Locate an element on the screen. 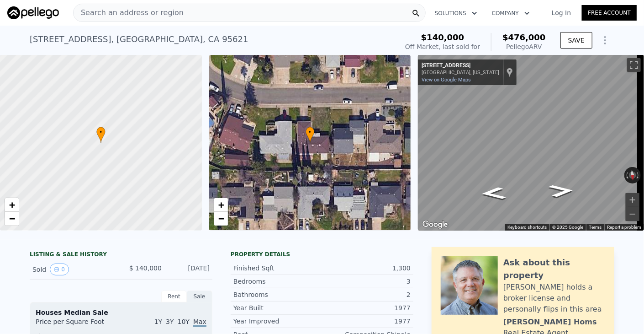 This screenshot has height=334, width=644. img: Google is located at coordinates (435, 225).